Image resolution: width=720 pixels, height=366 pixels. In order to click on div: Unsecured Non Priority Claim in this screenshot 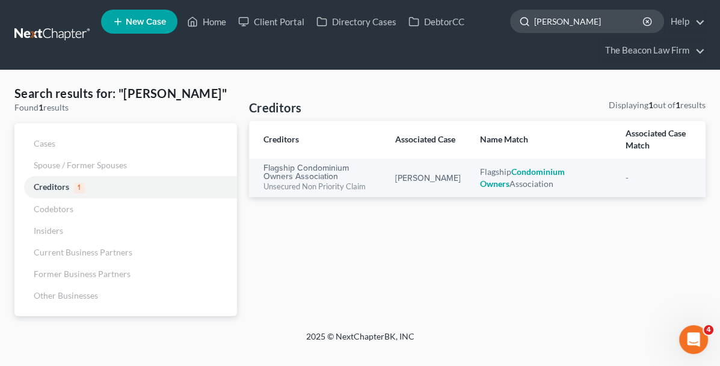, I will do `click(319, 186)`.